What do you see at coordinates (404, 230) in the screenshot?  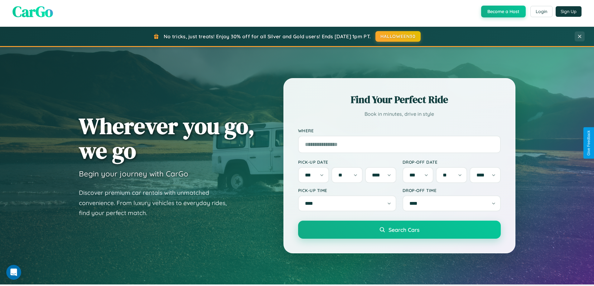 I see `span: Search Cars` at bounding box center [404, 230].